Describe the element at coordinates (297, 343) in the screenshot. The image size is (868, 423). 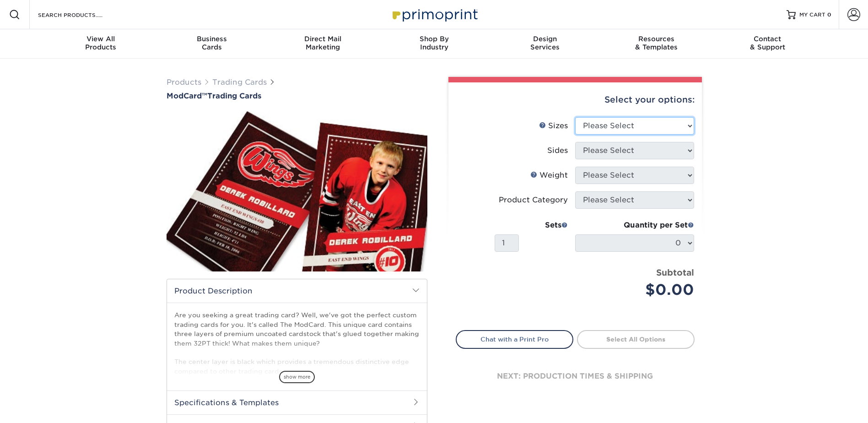
I see `p: Are you seeking a great trading card? Well, we've got the perfect custom trading cards for you. I...` at that location.